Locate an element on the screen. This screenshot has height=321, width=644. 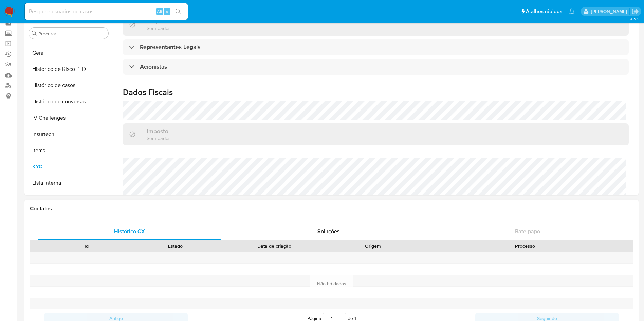
span: Bate-papo is located at coordinates (527, 231).